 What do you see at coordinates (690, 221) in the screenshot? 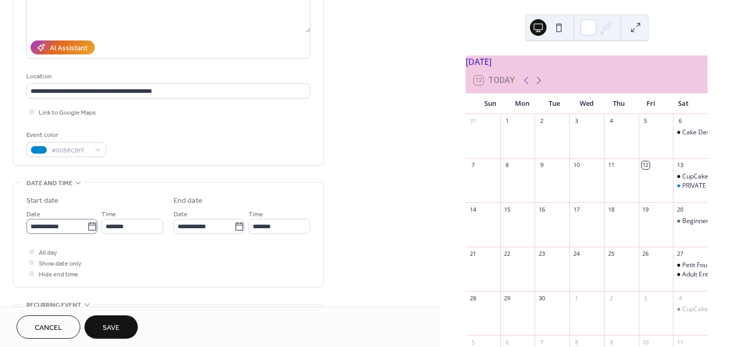
I see `div: Beginner Cookie School Class` at bounding box center [690, 221].